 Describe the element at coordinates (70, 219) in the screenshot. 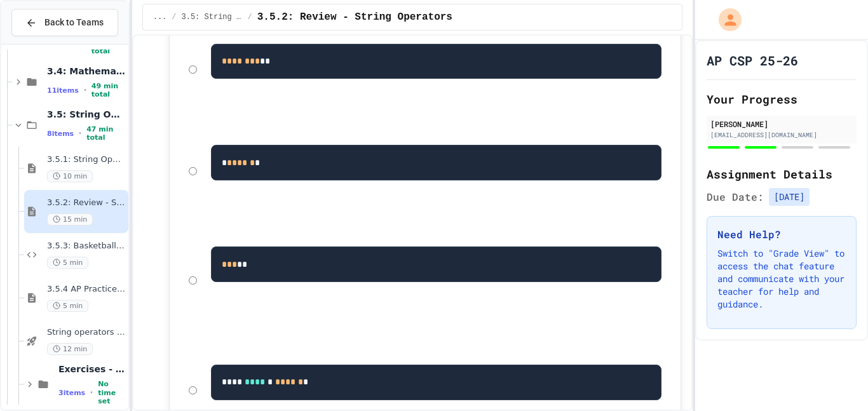

I see `span: 15 min` at that location.